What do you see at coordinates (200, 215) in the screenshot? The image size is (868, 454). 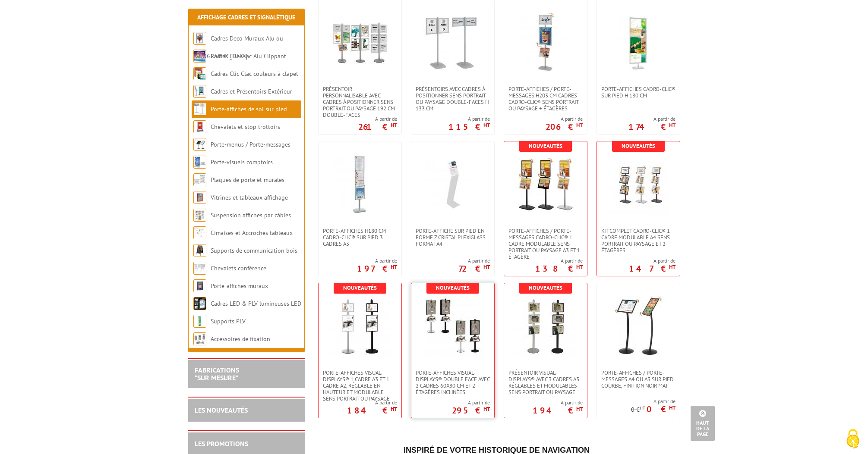 I see `img: Suspension affiches par câbles` at bounding box center [200, 215].